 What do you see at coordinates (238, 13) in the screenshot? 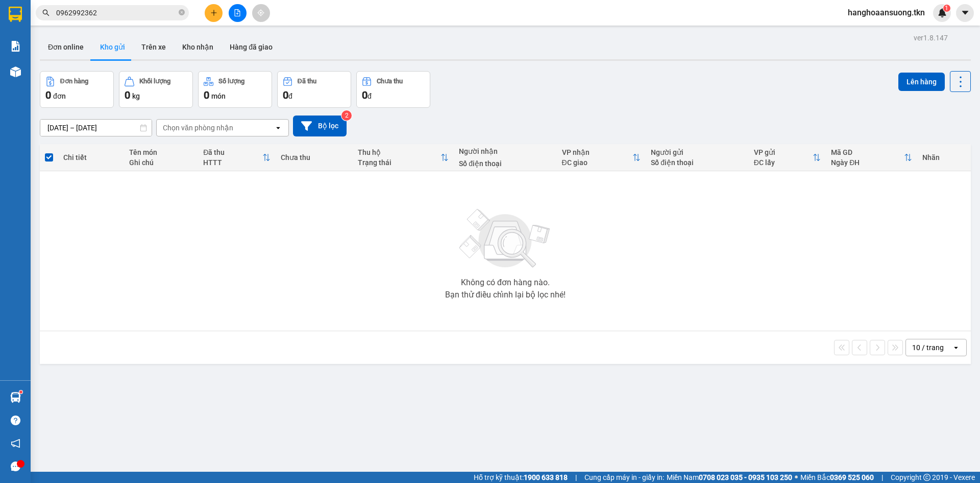
I see `span: file-add` at bounding box center [238, 13].